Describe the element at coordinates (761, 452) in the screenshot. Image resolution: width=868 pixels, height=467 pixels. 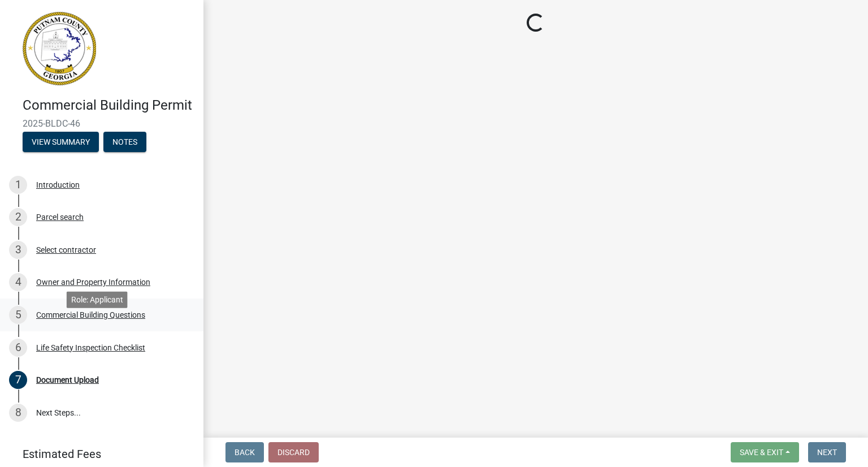
I see `span: Save & Exit` at that location.